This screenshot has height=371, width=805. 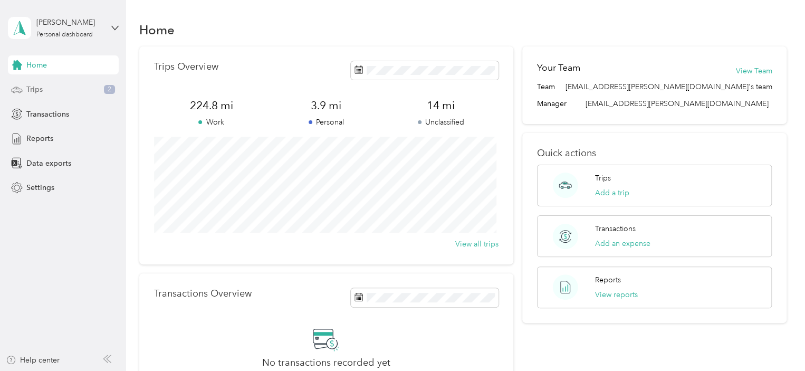 What do you see at coordinates (33, 360) in the screenshot?
I see `div: Help center` at bounding box center [33, 360].